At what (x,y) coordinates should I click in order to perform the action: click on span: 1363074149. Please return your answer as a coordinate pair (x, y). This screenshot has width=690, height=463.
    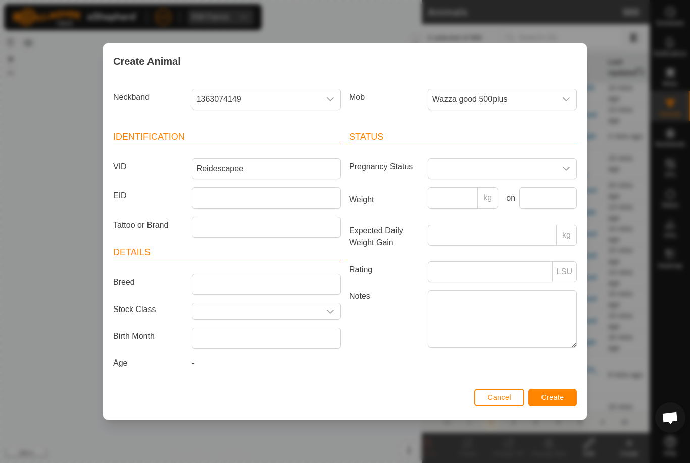
    Looking at the image, I should click on (256, 100).